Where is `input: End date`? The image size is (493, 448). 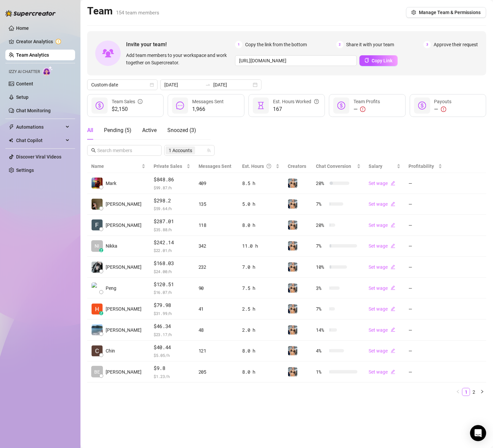 input: End date is located at coordinates (232, 85).